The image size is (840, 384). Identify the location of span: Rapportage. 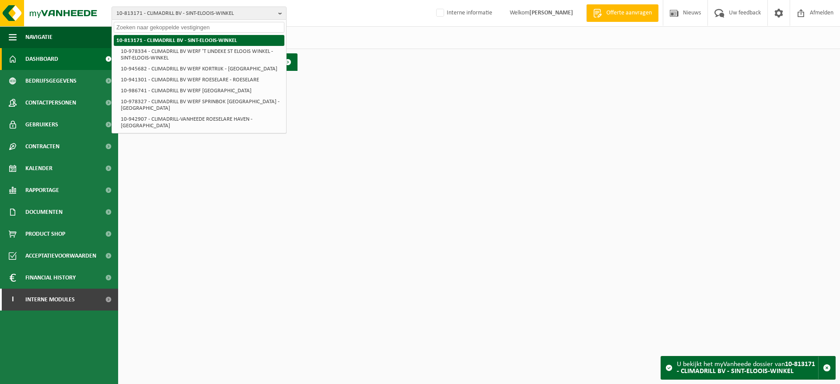
(42, 190).